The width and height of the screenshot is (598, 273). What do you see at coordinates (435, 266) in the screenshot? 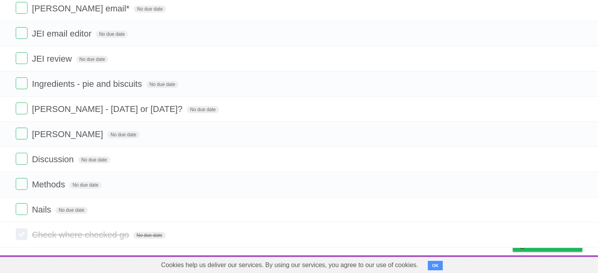
I see `button: OK` at bounding box center [435, 266].